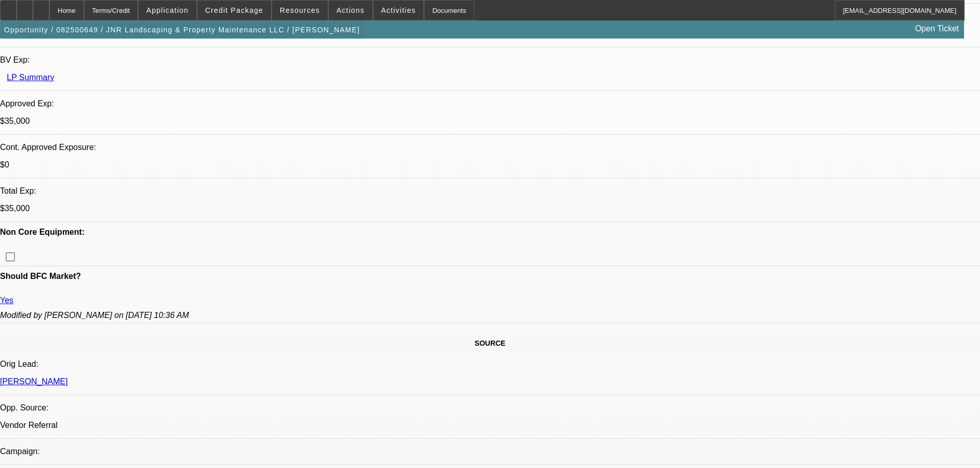 Image resolution: width=980 pixels, height=468 pixels. I want to click on button: Actions, so click(350, 11).